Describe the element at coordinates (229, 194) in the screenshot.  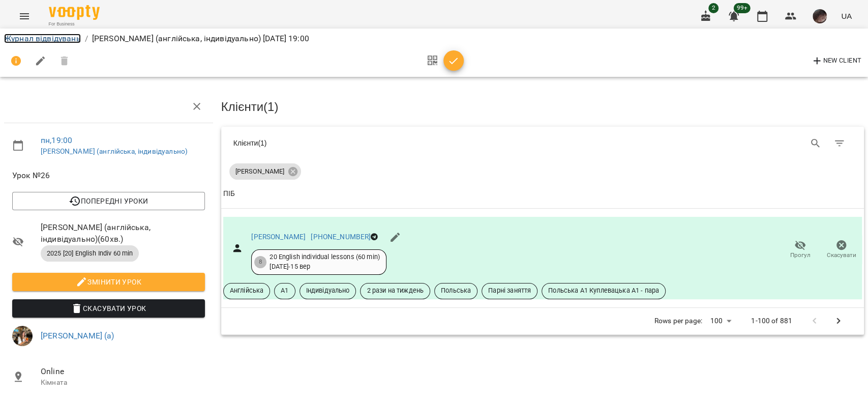
I see `div: Sort` at that location.